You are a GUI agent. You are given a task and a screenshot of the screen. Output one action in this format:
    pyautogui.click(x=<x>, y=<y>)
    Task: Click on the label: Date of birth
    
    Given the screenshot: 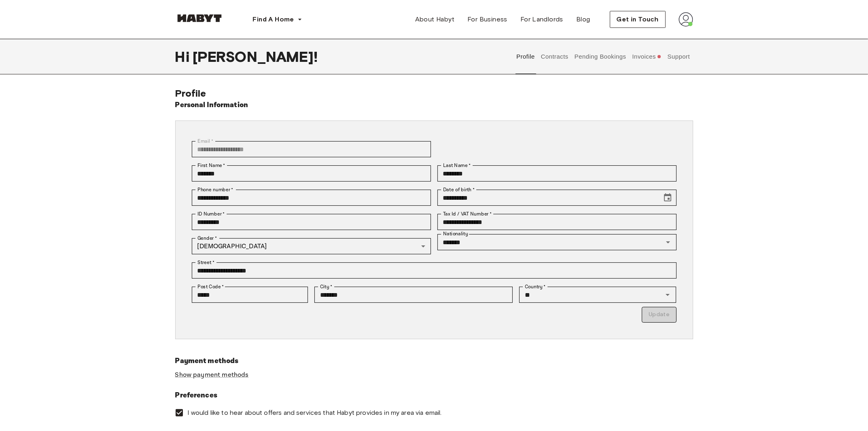 What is the action you would take?
    pyautogui.click(x=459, y=190)
    